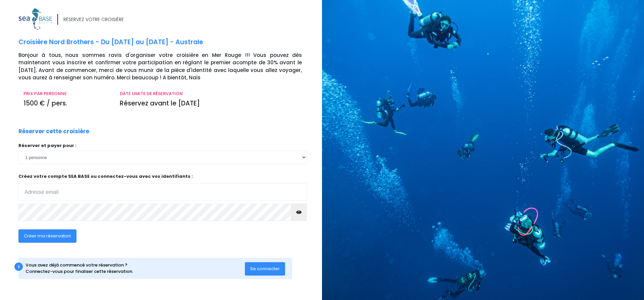 This screenshot has height=300, width=644. What do you see at coordinates (163, 187) in the screenshot?
I see `p: Créez votre compte SEA BASE ou connectez-vous avec vos identifiants :` at bounding box center [163, 187].